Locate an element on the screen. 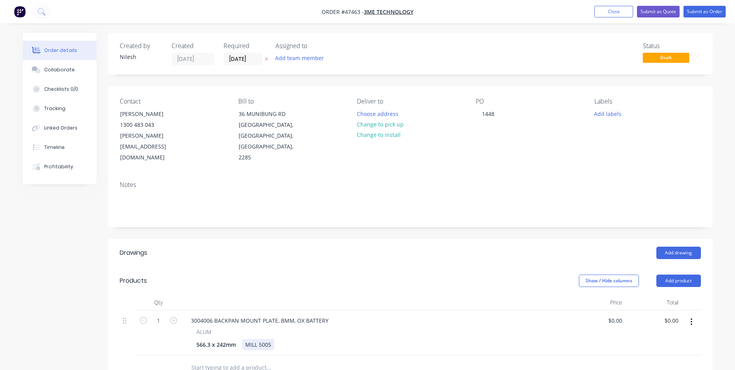  div: Assigned to is located at coordinates (314, 46).